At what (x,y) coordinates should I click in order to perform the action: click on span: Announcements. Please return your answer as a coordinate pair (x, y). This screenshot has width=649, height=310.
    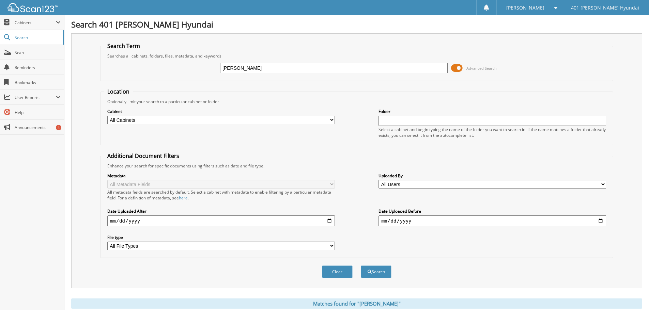
    Looking at the image, I should click on (37, 127).